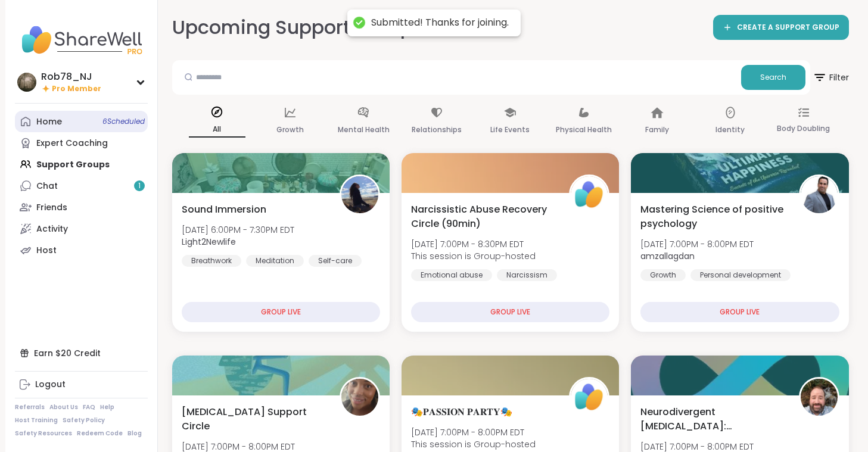 This screenshot has height=452, width=868. I want to click on div: Meditation, so click(275, 261).